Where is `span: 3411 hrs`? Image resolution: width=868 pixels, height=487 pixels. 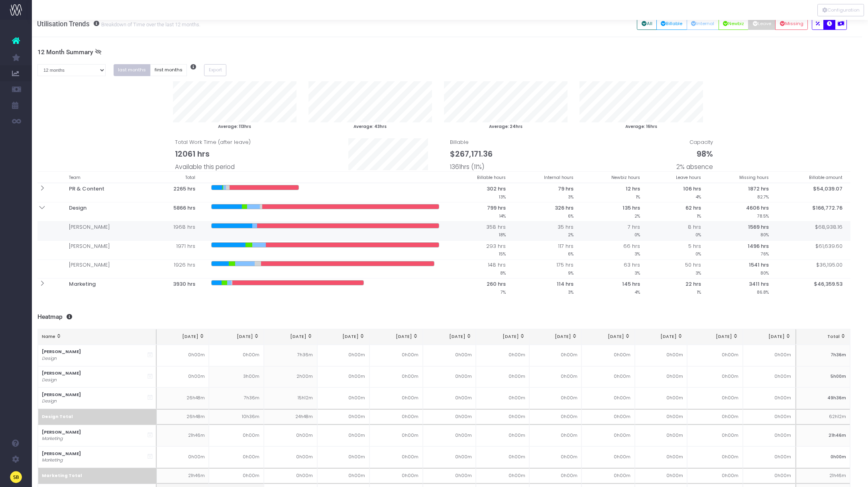
span: 3411 hrs is located at coordinates (759, 284).